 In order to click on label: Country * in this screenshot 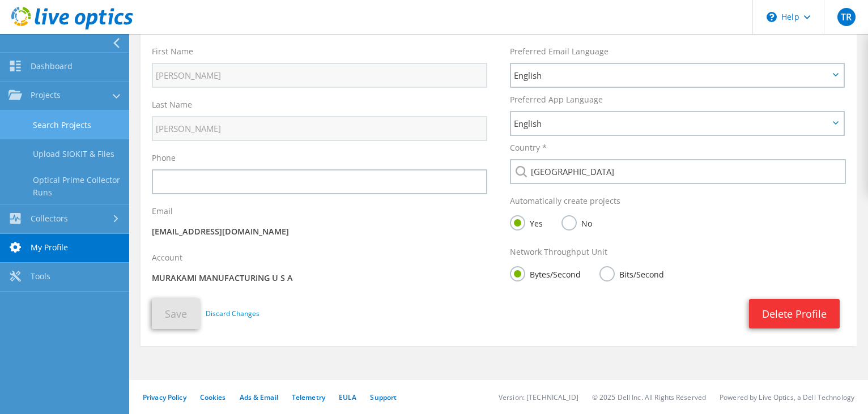, I will do `click(528, 147)`.